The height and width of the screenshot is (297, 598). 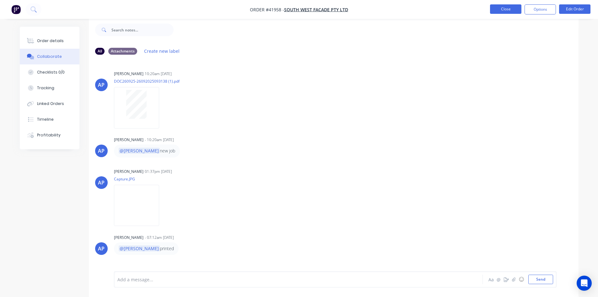 I want to click on div: Open Intercom Messenger, so click(x=585, y=283).